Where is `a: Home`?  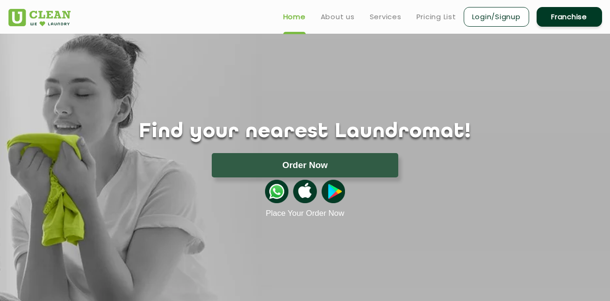
a: Home is located at coordinates (294, 17).